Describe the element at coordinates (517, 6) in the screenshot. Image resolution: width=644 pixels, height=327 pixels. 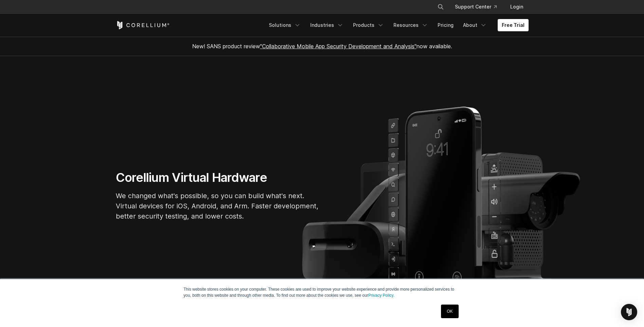
I see `a: Login` at that location.